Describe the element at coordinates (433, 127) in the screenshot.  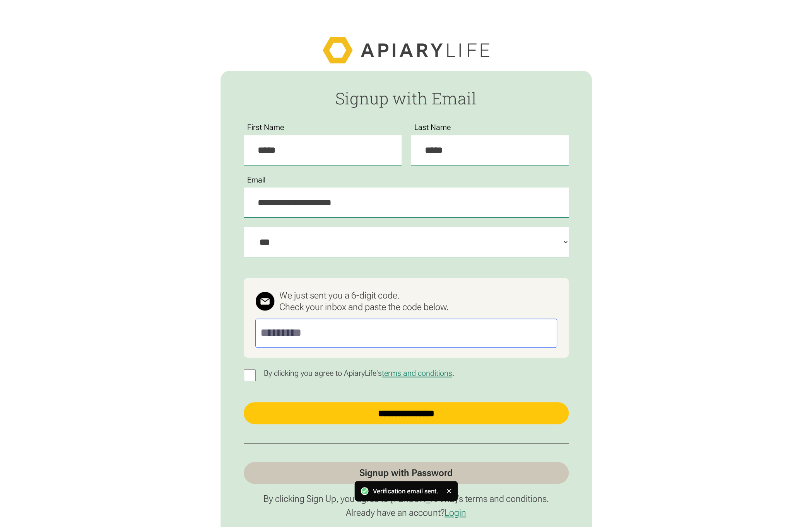
I see `label: Last Name` at that location.